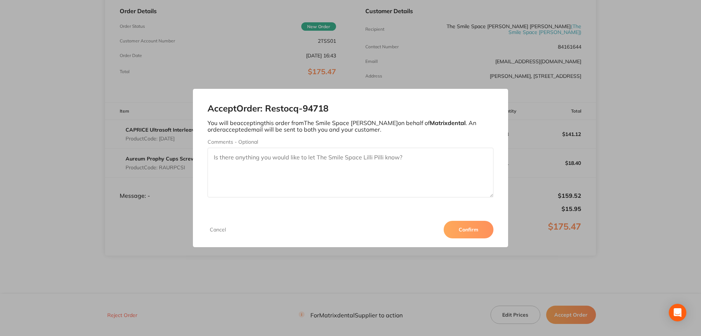 The image size is (701, 336). What do you see at coordinates (468, 230) in the screenshot?
I see `button: Confirm` at bounding box center [468, 230].